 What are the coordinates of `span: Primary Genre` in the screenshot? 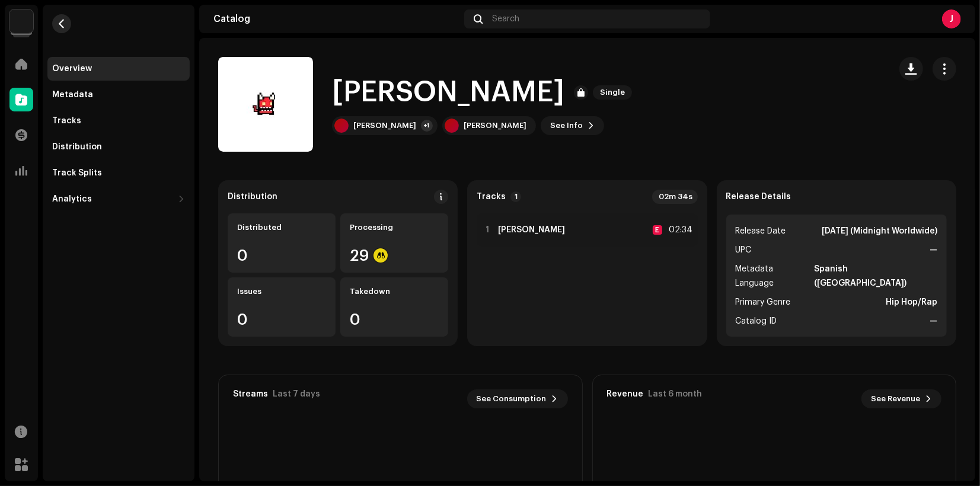 It's located at (763, 303).